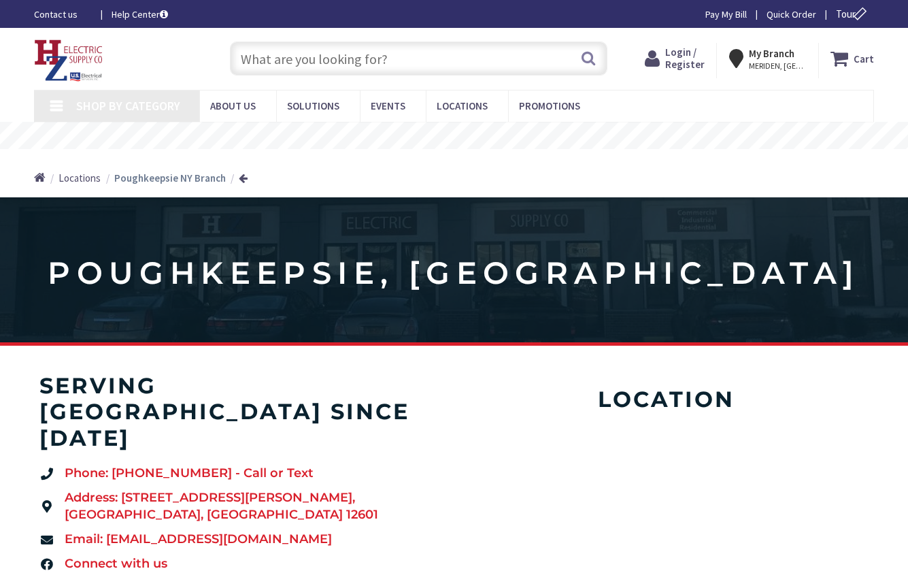 The image size is (908, 588). I want to click on input: What are you looking for?, so click(418, 59).